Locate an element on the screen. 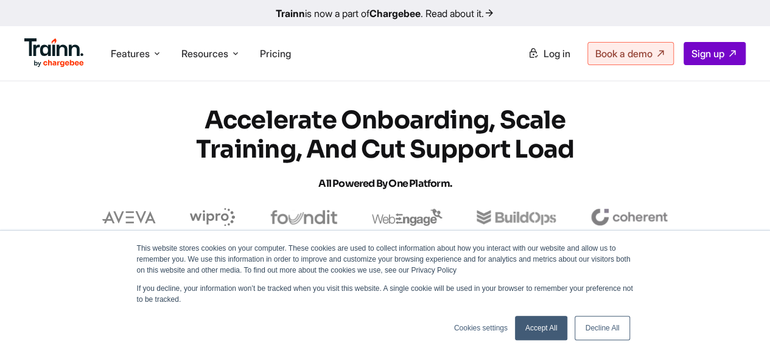 Image resolution: width=770 pixels, height=356 pixels. a: Accept All is located at coordinates (541, 328).